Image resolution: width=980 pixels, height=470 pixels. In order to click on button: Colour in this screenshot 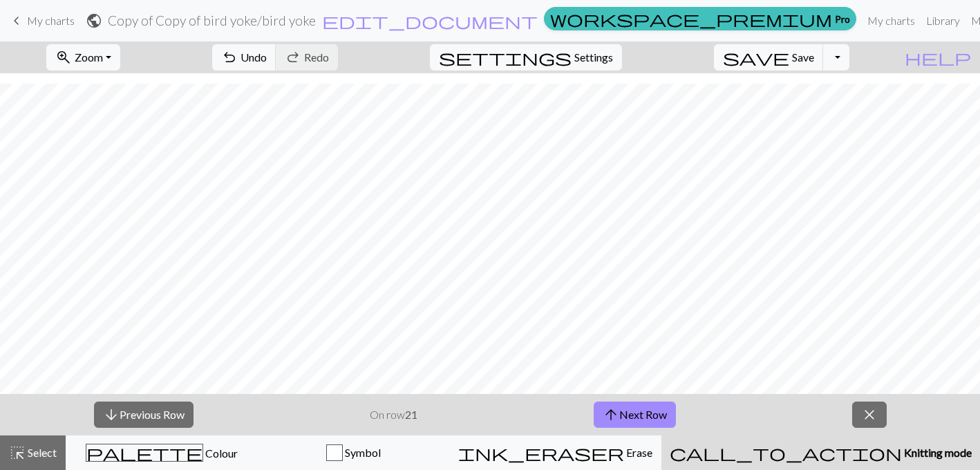, I will do `click(162, 452)`.